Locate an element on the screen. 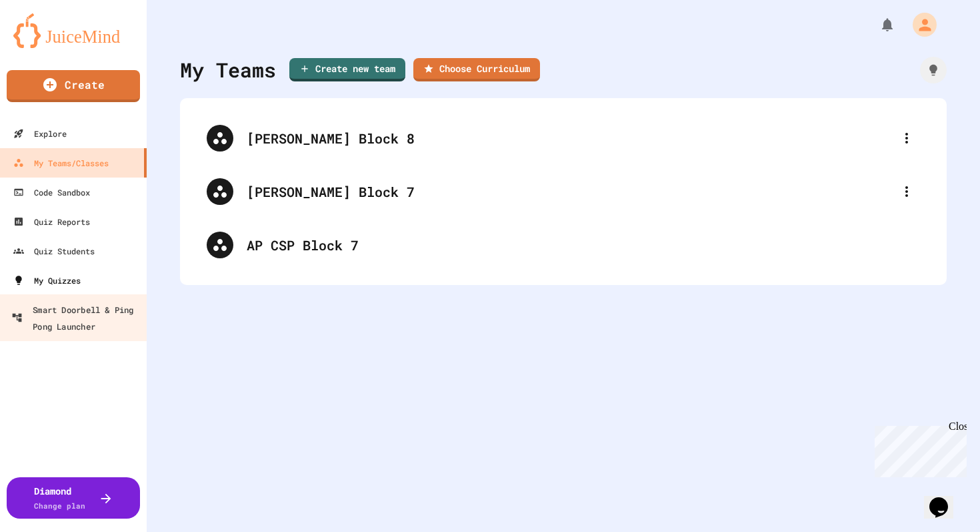  div: How it works is located at coordinates (933, 70).